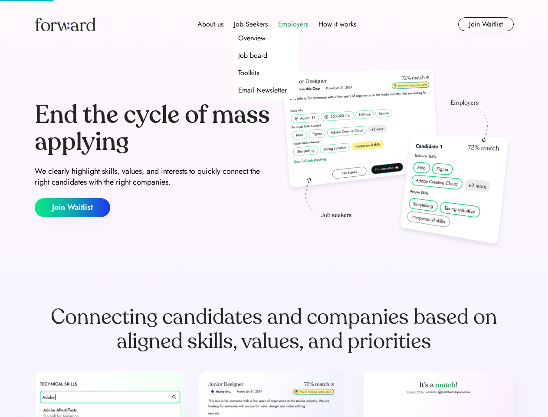 This screenshot has height=417, width=548. What do you see at coordinates (211, 24) in the screenshot?
I see `div: About us` at bounding box center [211, 24].